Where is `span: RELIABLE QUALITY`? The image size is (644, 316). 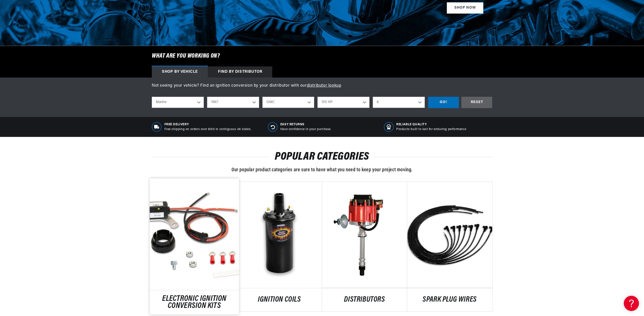 span: RELIABLE QUALITY is located at coordinates (431, 125).